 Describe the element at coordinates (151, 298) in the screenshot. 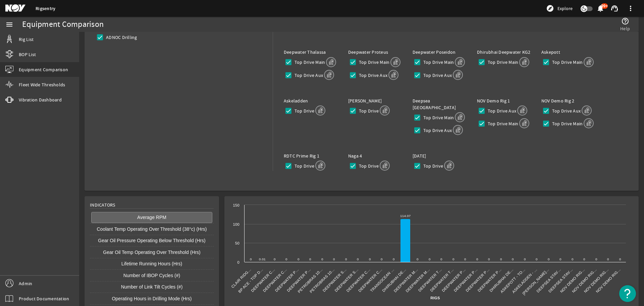

I see `button: Operating Hours in Drilling Mode (Hrs)` at that location.